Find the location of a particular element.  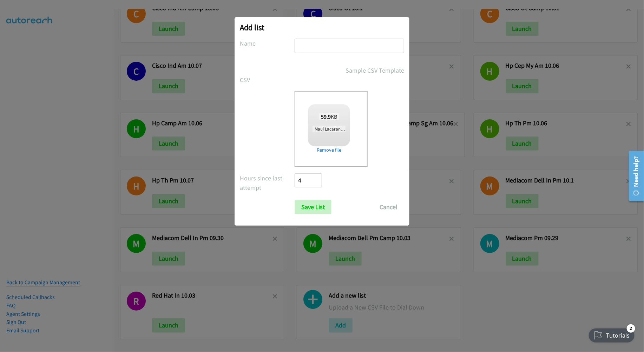

h2: Add list is located at coordinates (322, 27).